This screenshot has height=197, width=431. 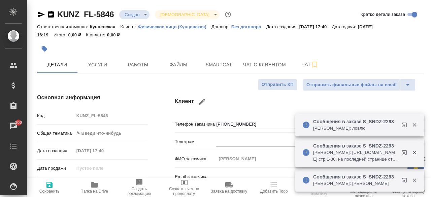 I want to click on button: Отправить финальные файлы на email, so click(x=352, y=85).